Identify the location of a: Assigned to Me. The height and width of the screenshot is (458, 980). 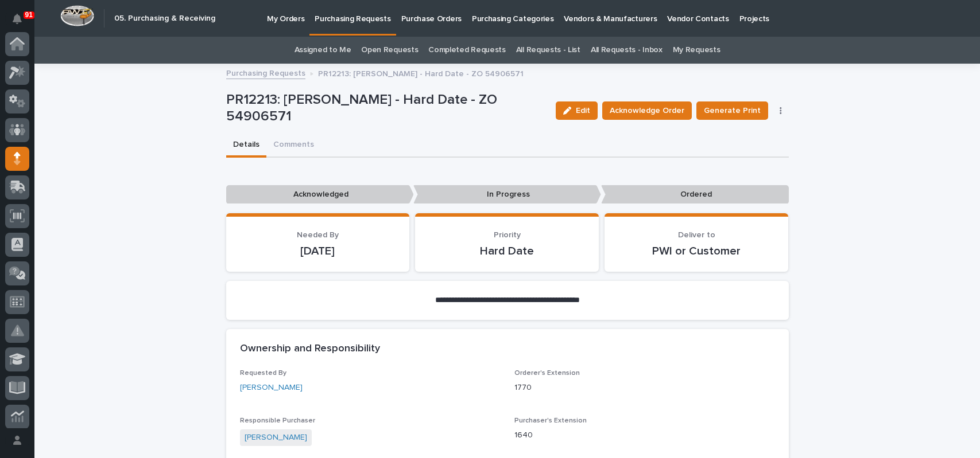
(323, 50).